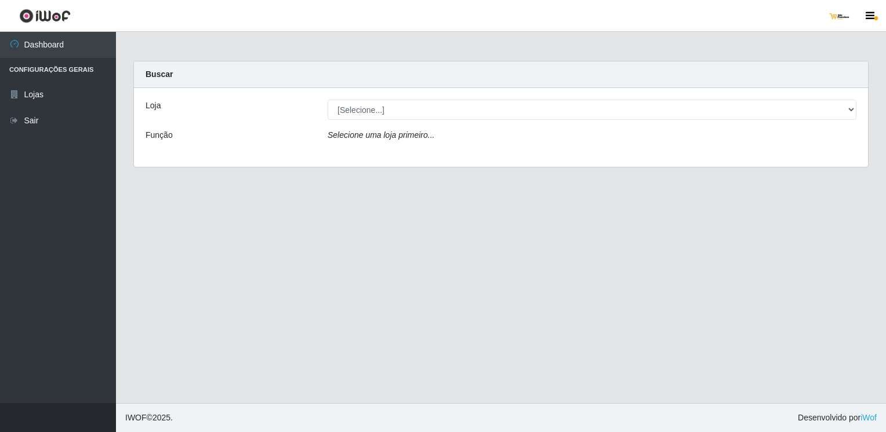 This screenshot has height=432, width=886. Describe the element at coordinates (149, 418) in the screenshot. I see `span: © 2025 .` at that location.